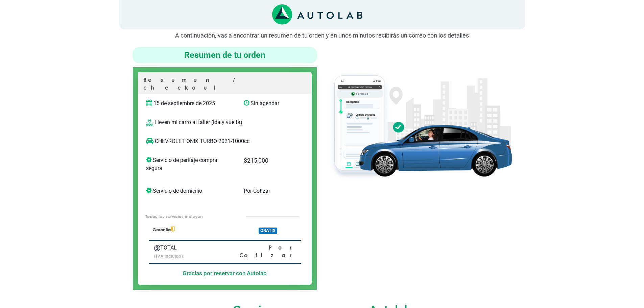  What do you see at coordinates (190, 191) in the screenshot?
I see `p: Servicio de domicilio` at bounding box center [190, 191].